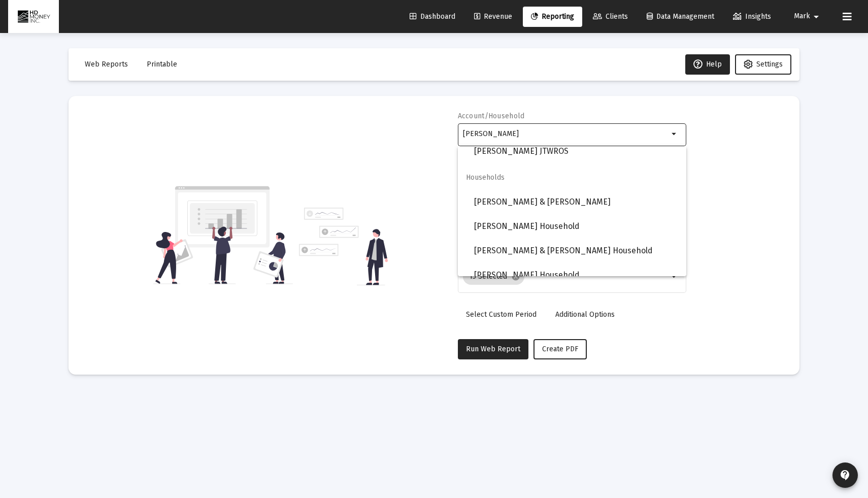 The height and width of the screenshot is (498, 868). Describe the element at coordinates (680, 16) in the screenshot. I see `span: Data Management` at that location.